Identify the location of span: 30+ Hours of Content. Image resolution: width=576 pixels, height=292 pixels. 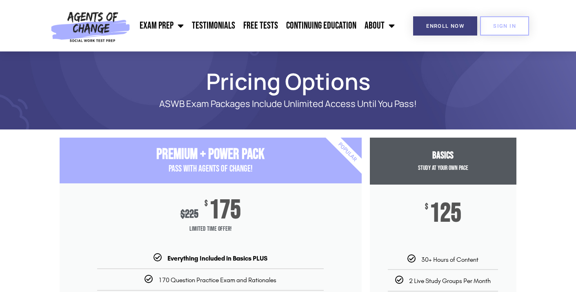
(450, 259).